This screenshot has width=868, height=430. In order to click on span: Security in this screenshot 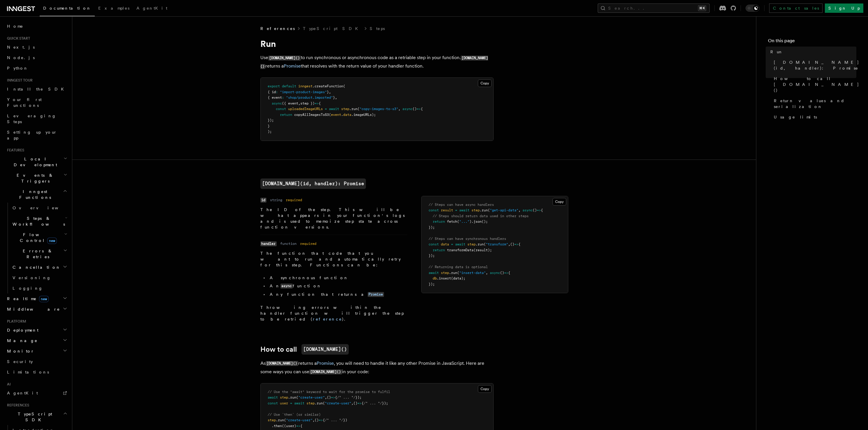, I will do `click(20, 362)`.